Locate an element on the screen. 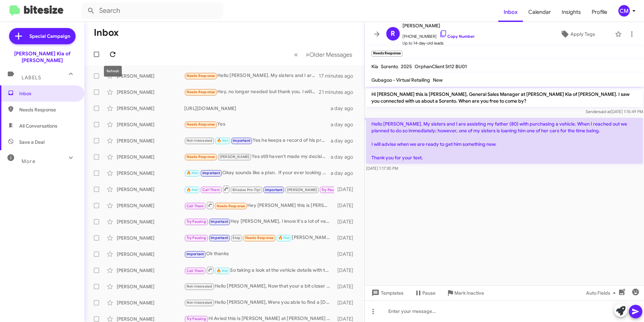 The height and width of the screenshot is (322, 644). span: Not-Interested is located at coordinates (199, 287).